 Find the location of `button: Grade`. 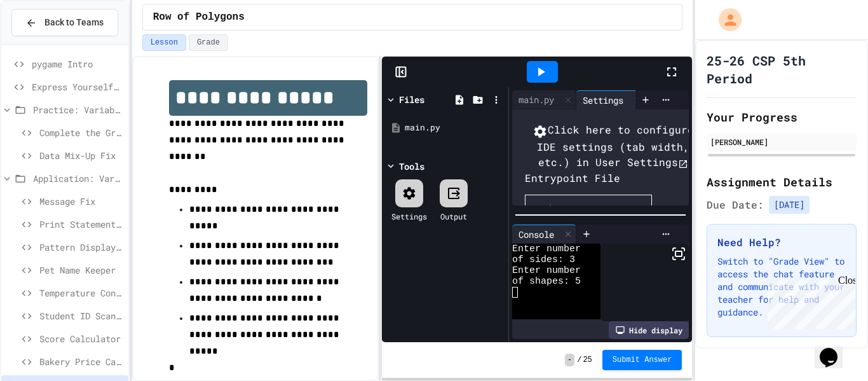

button: Grade is located at coordinates (208, 42).